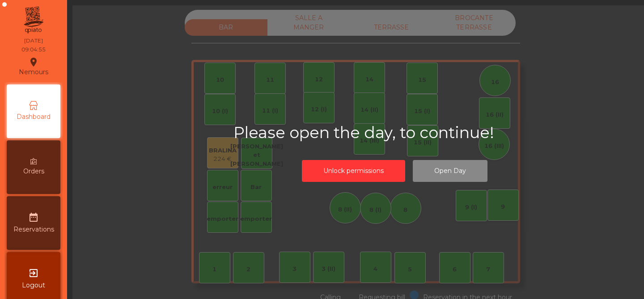 This screenshot has width=644, height=299. What do you see at coordinates (33, 285) in the screenshot?
I see `span: Logout` at bounding box center [33, 285].